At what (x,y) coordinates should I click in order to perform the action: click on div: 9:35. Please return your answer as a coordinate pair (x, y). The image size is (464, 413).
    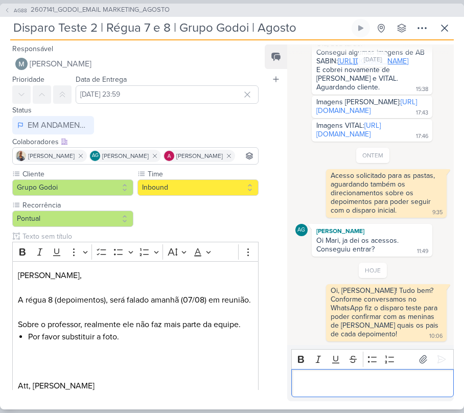
    Looking at the image, I should click on (437, 212).